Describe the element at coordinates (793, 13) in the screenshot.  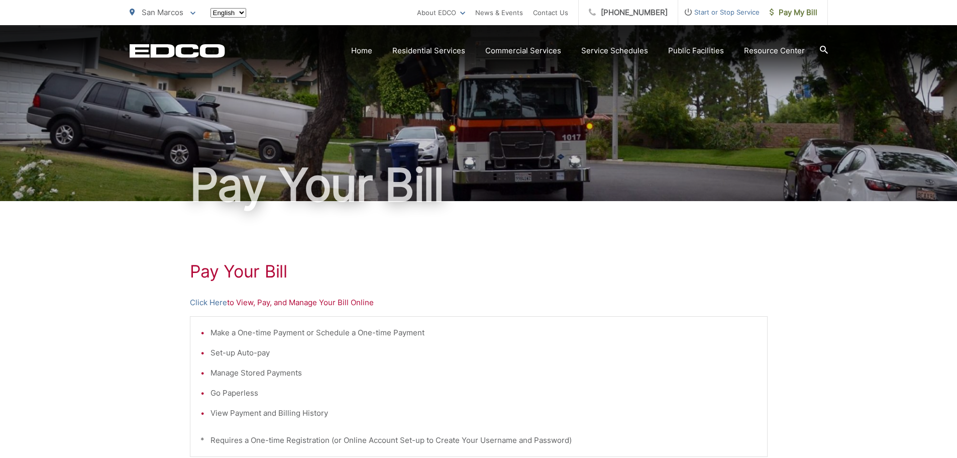
I see `span: Pay My Bill` at that location.